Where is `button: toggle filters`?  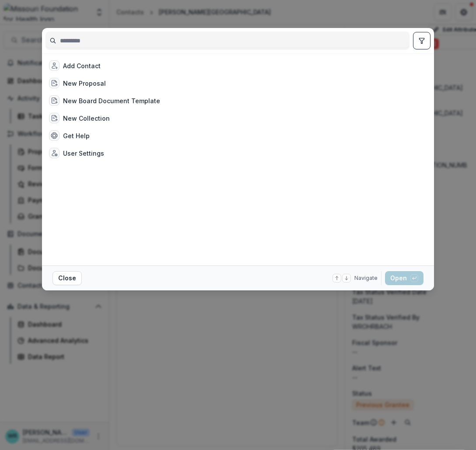 button: toggle filters is located at coordinates (422, 41).